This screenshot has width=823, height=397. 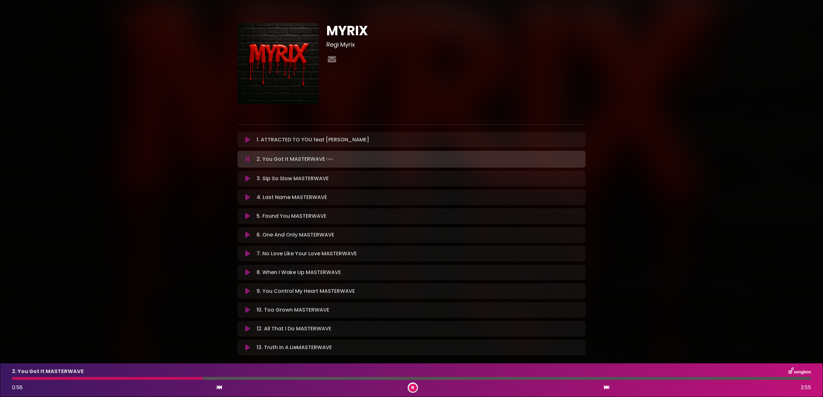 What do you see at coordinates (294, 348) in the screenshot?
I see `p: 13. Truth In A LieMASTERWAVE` at bounding box center [294, 348].